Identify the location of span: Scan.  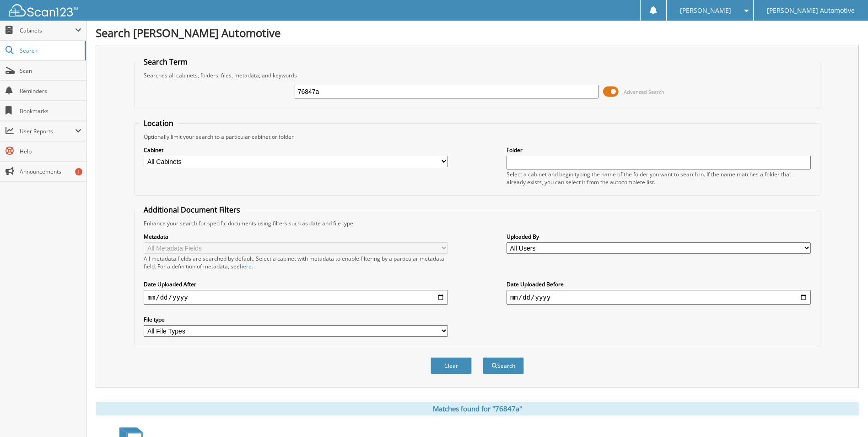
(50, 70).